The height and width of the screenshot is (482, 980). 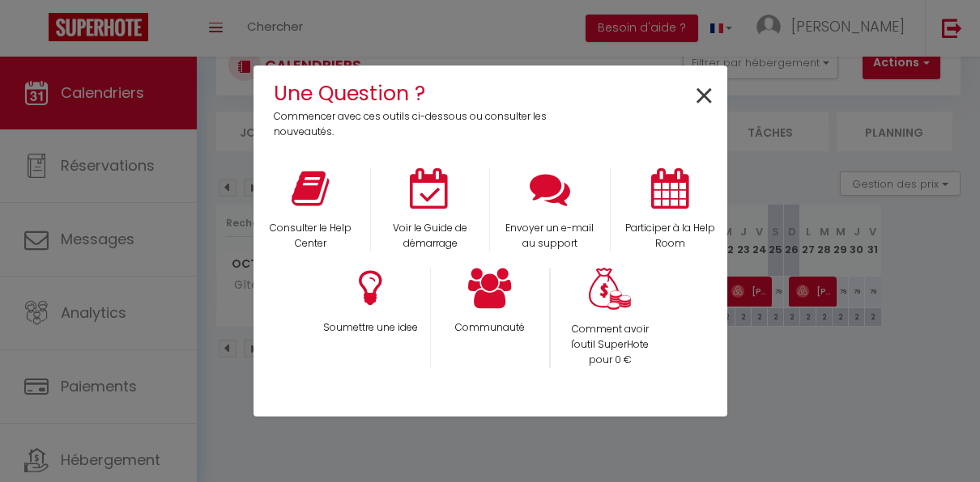 What do you see at coordinates (670, 236) in the screenshot?
I see `p: Participer à la Help Room` at bounding box center [670, 236].